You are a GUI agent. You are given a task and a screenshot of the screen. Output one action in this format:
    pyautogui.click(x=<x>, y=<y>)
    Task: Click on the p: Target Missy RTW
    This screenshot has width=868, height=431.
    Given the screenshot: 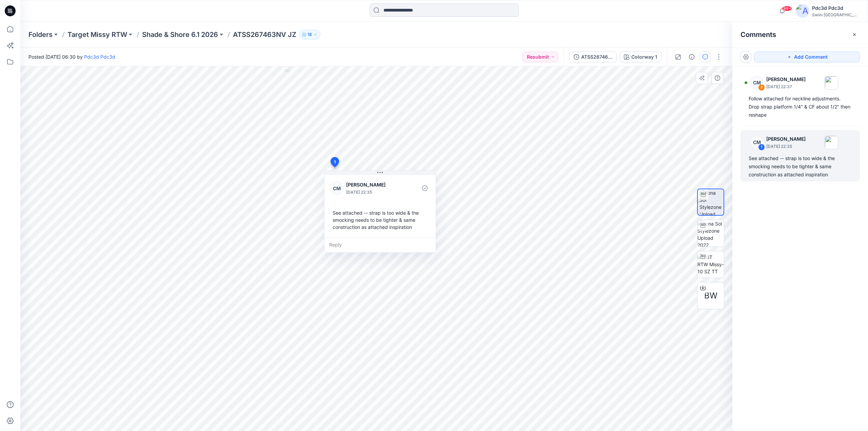 What is the action you would take?
    pyautogui.click(x=97, y=35)
    